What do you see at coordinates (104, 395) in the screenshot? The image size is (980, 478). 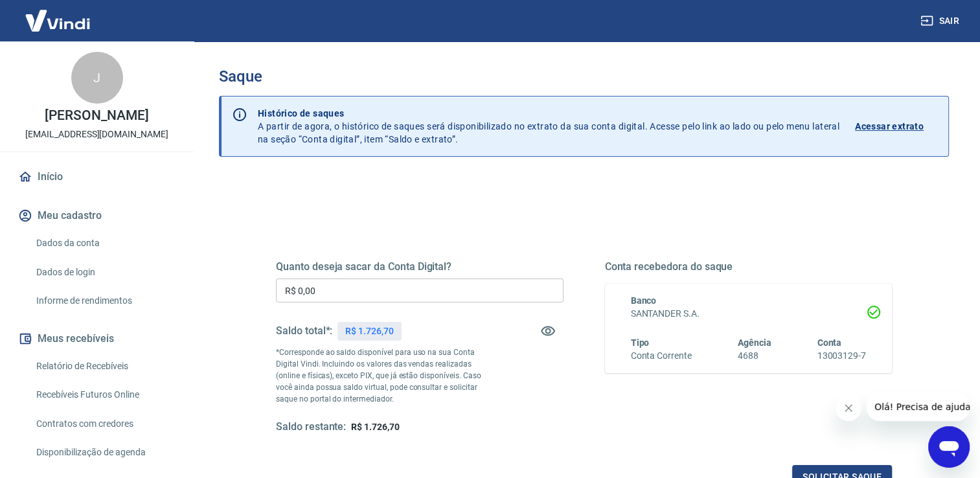 I see `a: Recebíveis Futuros Online` at bounding box center [104, 395].